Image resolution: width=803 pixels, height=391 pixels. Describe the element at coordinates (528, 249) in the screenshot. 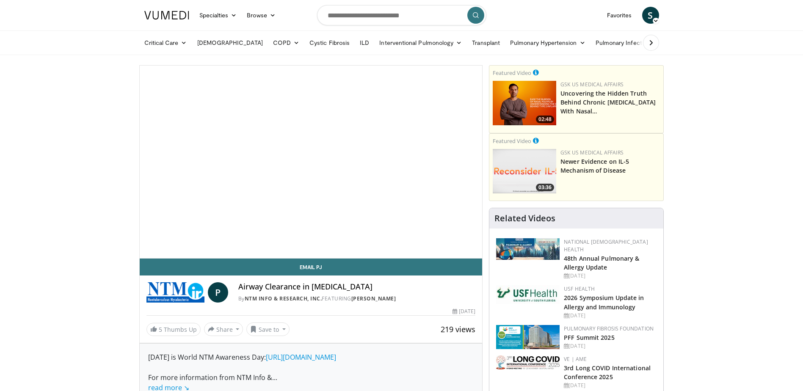

I see `img: b90f5d12-84c1-472e-b843-5cad6c7ef911.jpg.150x105_q85_autocrop_double_scale_upscale_version-0.2.jpg` at that location.